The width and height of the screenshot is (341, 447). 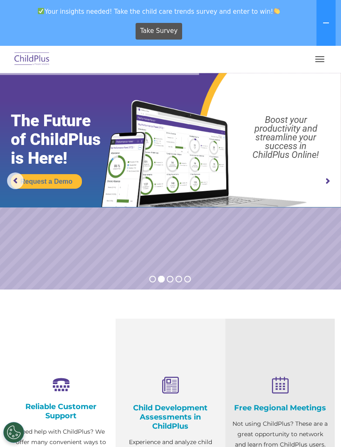 I want to click on rs-layer: The Future of ChildPlus is Here!, so click(x=65, y=140).